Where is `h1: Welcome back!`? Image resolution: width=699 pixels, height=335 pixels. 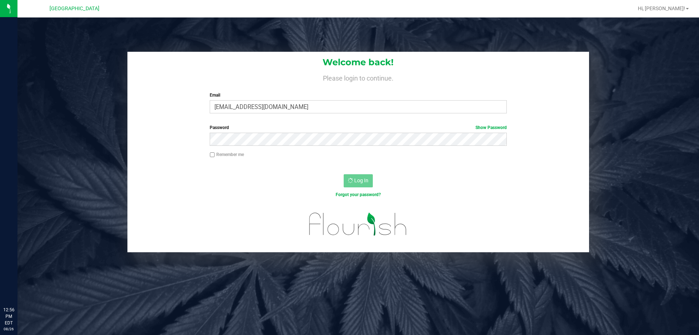 h1: Welcome back! is located at coordinates (358, 62).